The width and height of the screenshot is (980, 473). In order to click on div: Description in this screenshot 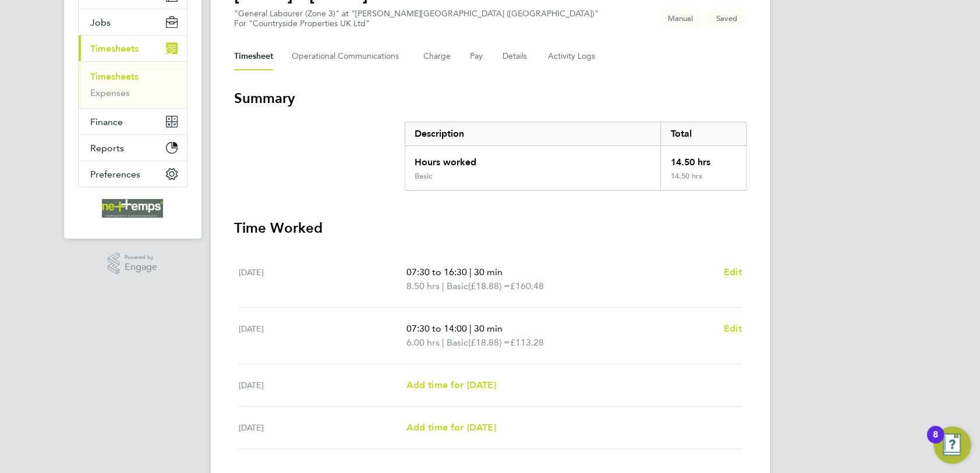, I will do `click(533, 134)`.